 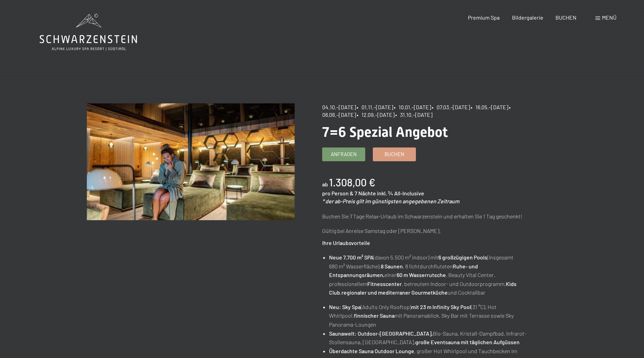 I want to click on strong: 6 großzügigen Pools, so click(x=463, y=257).